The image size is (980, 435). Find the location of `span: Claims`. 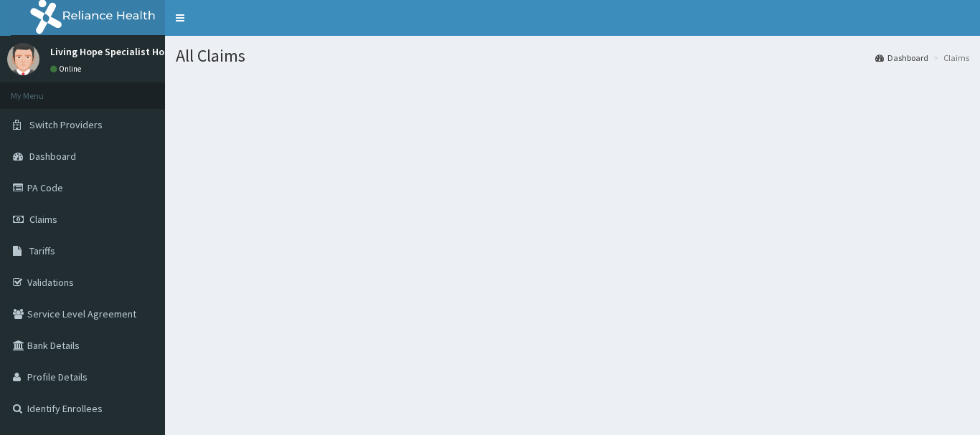

span: Claims is located at coordinates (43, 220).